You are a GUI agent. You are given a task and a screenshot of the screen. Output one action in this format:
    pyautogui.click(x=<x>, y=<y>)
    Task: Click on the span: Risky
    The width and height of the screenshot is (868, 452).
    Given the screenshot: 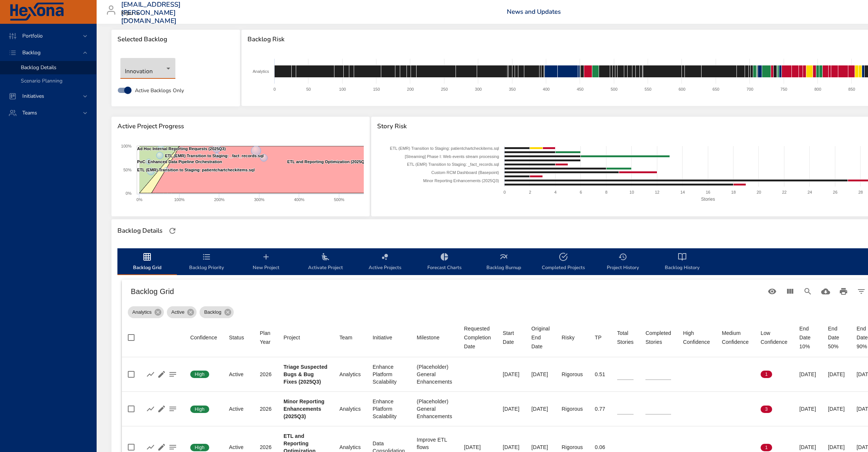 What is the action you would take?
    pyautogui.click(x=572, y=337)
    